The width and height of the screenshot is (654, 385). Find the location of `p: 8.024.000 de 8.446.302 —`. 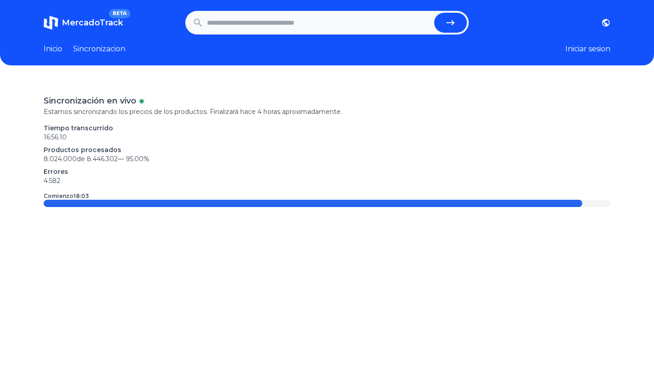

p: 8.024.000 de 8.446.302 — is located at coordinates (327, 159).